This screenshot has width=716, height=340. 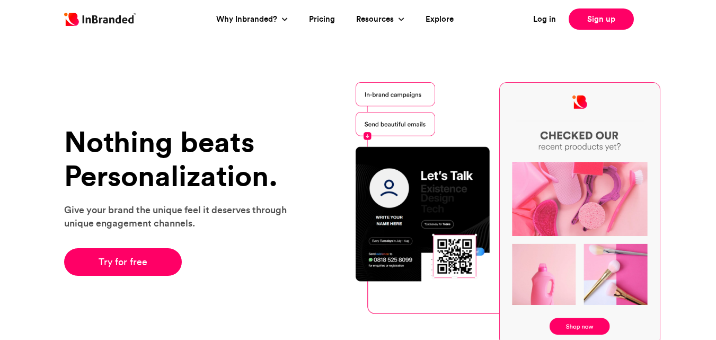 What do you see at coordinates (123, 262) in the screenshot?
I see `a: Try for free` at bounding box center [123, 262].